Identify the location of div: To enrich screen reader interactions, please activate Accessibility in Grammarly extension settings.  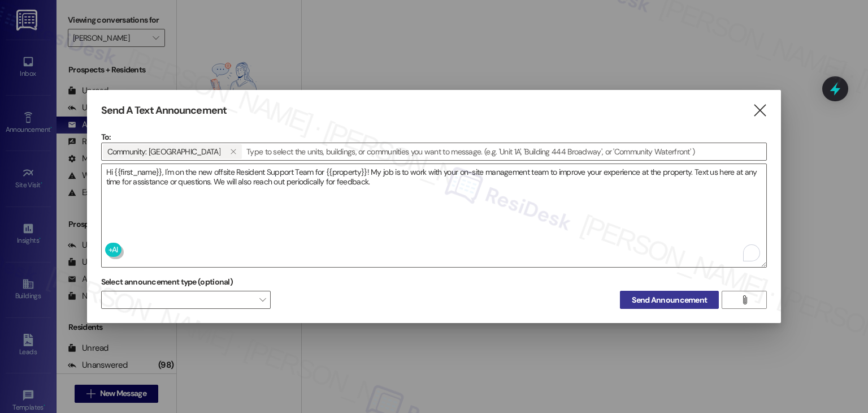
(434, 215).